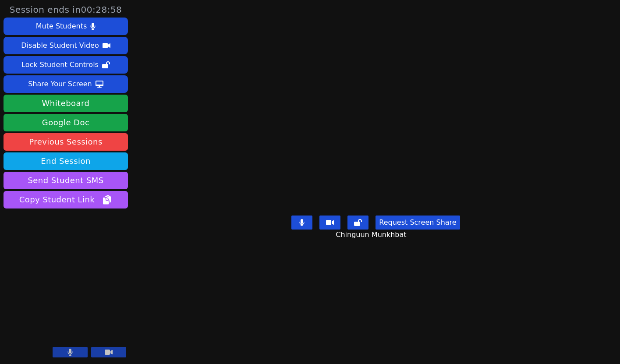 The image size is (620, 364). I want to click on div: Share Your Screen, so click(60, 84).